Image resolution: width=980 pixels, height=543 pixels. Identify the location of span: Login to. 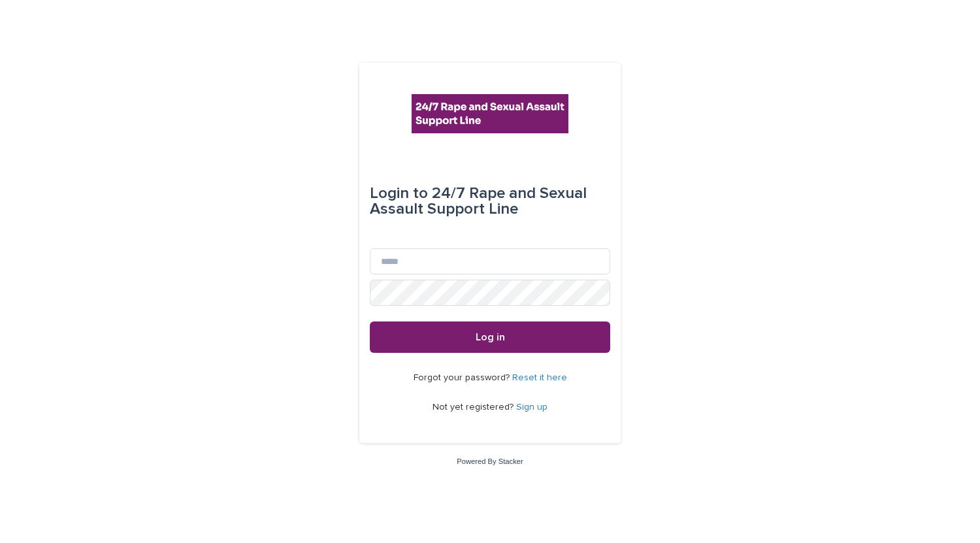
(399, 193).